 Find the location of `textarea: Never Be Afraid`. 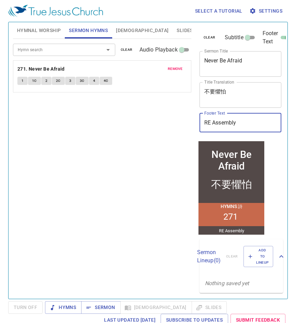

textarea: Never Be Afraid is located at coordinates (240, 64).